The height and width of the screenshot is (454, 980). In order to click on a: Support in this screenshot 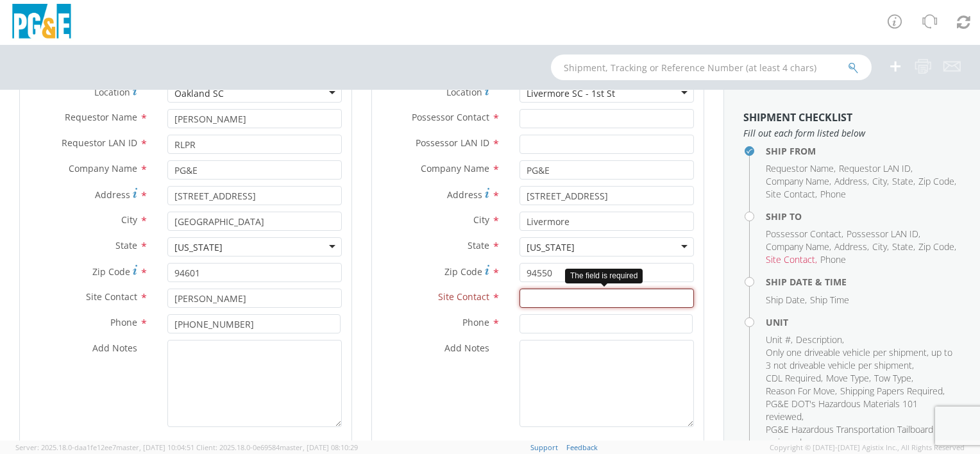, I will do `click(543, 447)`.